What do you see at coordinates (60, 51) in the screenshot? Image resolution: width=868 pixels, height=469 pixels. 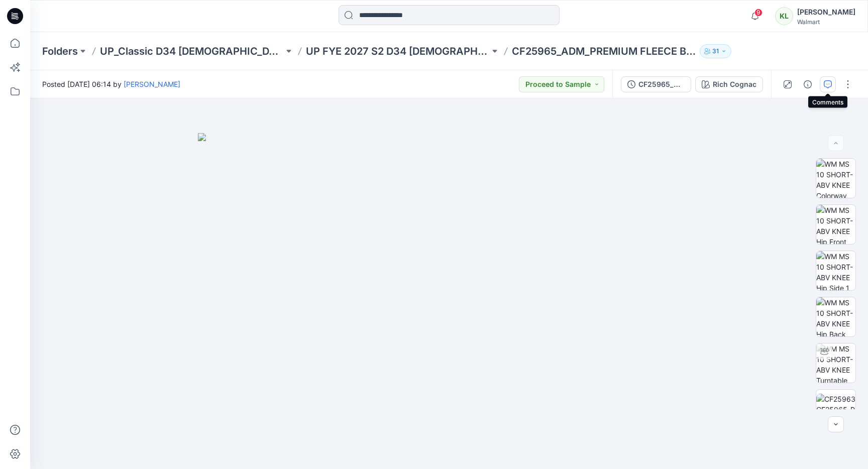 I see `p: Folders` at bounding box center [60, 51].